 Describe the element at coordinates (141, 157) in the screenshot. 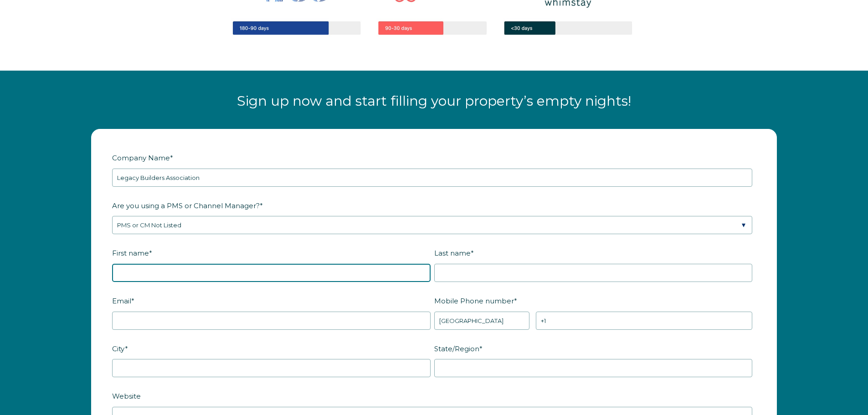

I see `span: Company Name` at that location.